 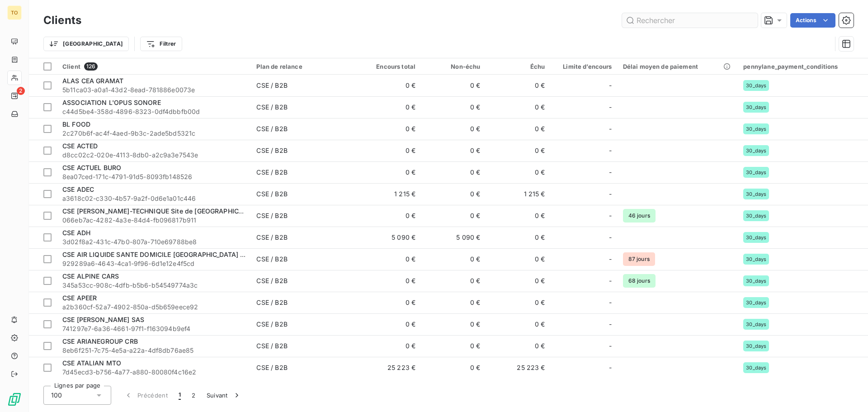 What do you see at coordinates (303, 66) in the screenshot?
I see `div: Plan de relance` at bounding box center [303, 66].